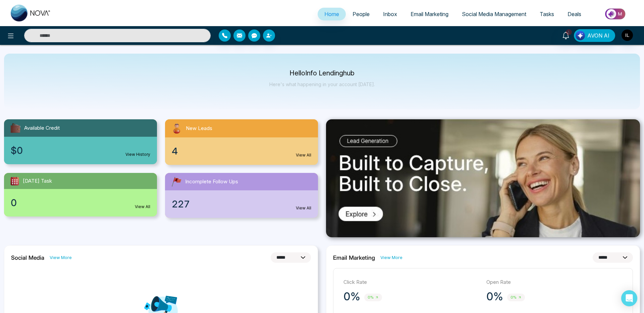  What do you see at coordinates (332, 14) in the screenshot?
I see `a: Home` at bounding box center [332, 14].